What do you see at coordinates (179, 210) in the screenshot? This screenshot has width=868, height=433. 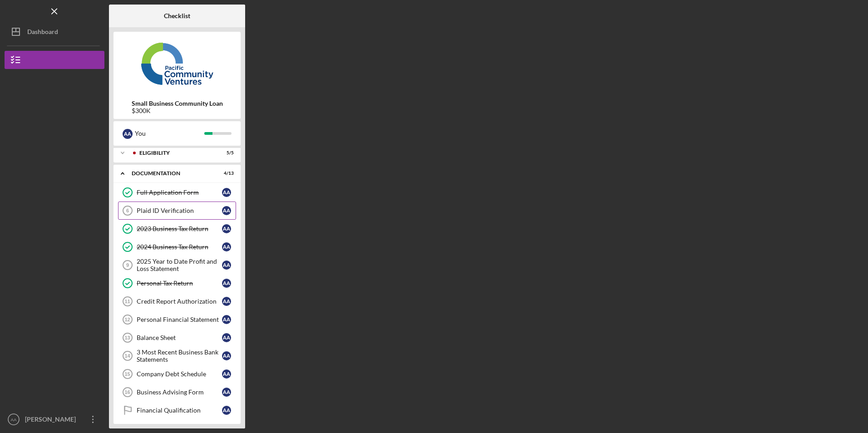 I see `div: Plaid ID Verification` at bounding box center [179, 210].